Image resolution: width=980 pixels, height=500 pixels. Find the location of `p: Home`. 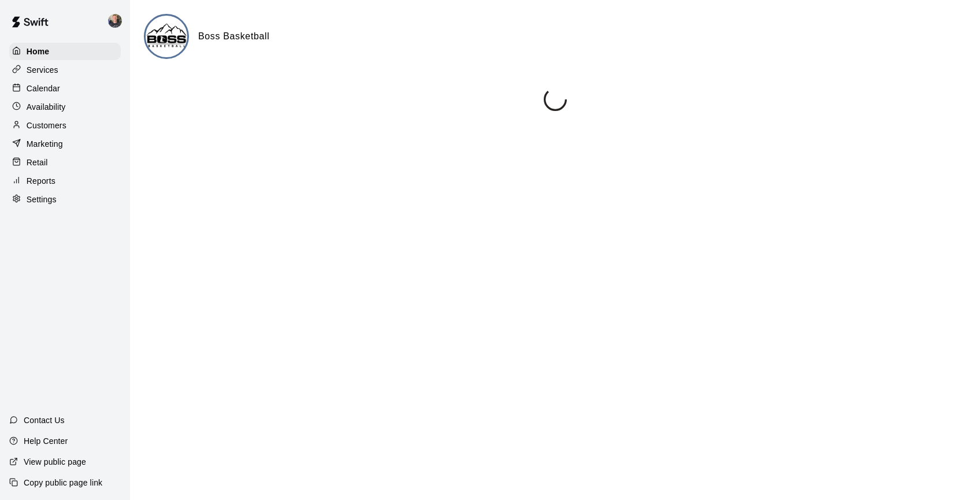

p: Home is located at coordinates (38, 51).